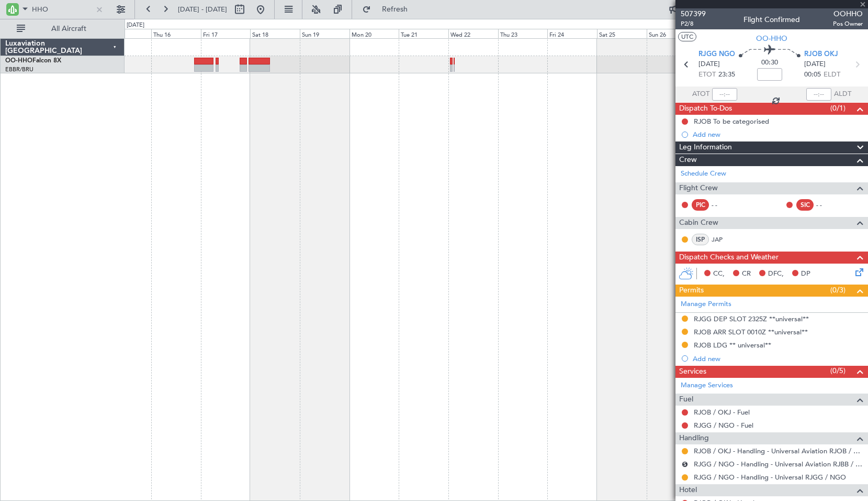 This screenshot has width=868, height=501. Describe the element at coordinates (19, 69) in the screenshot. I see `a: EBBR/BRU` at that location.